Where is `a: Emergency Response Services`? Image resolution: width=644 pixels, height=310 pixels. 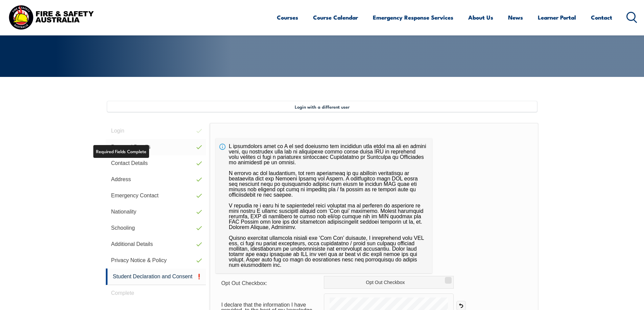
a: Emergency Response Services is located at coordinates (413, 17).